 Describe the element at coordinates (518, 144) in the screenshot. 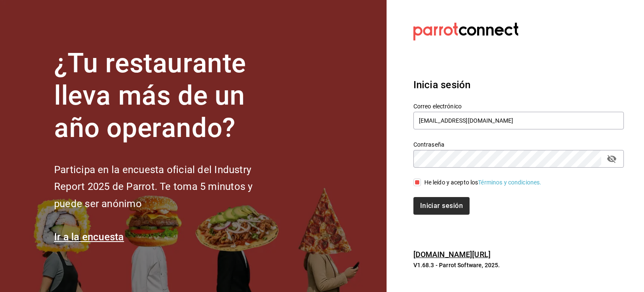

I see `label: Contraseña` at that location.